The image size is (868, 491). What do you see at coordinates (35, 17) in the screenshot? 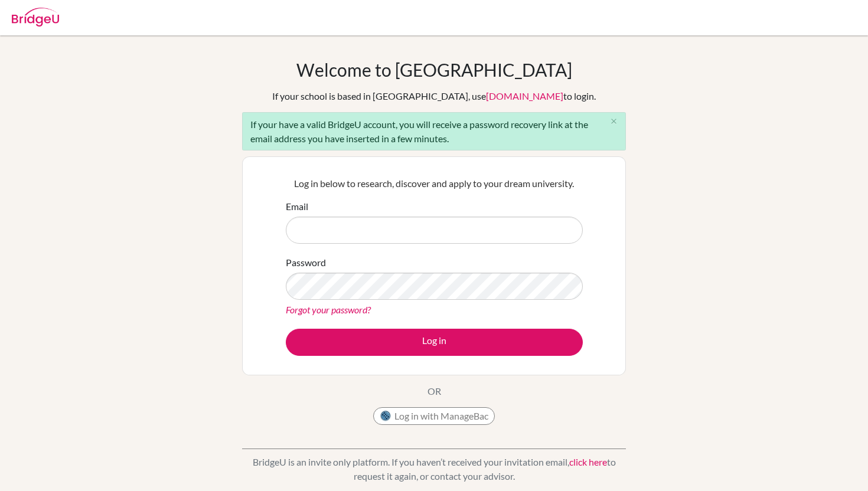
I see `img: Bridge-U` at bounding box center [35, 17].